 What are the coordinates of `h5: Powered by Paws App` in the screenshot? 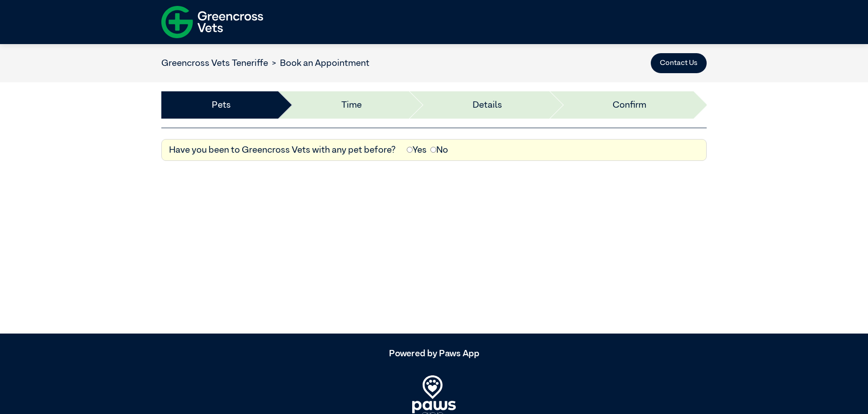 It's located at (434, 354).